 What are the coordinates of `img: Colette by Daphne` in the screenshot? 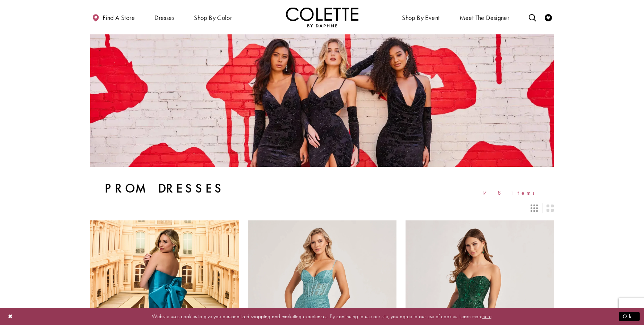 It's located at (322, 17).